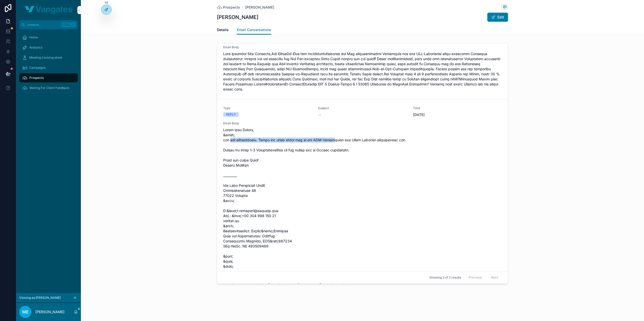  I want to click on a: Email Conversations, so click(254, 30).